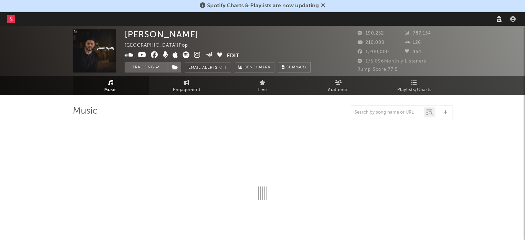  I want to click on span: 190,252, so click(371, 33).